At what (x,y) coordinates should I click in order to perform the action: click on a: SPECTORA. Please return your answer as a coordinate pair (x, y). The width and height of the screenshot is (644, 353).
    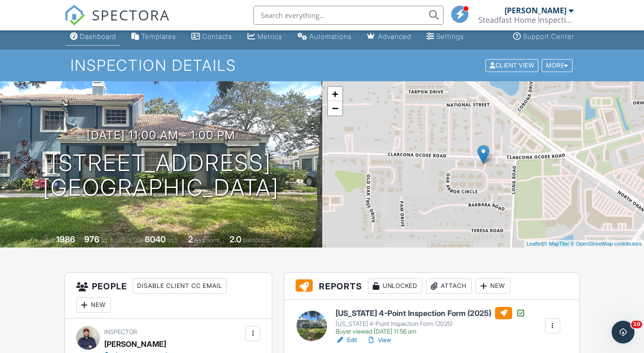
    Looking at the image, I should click on (117, 23).